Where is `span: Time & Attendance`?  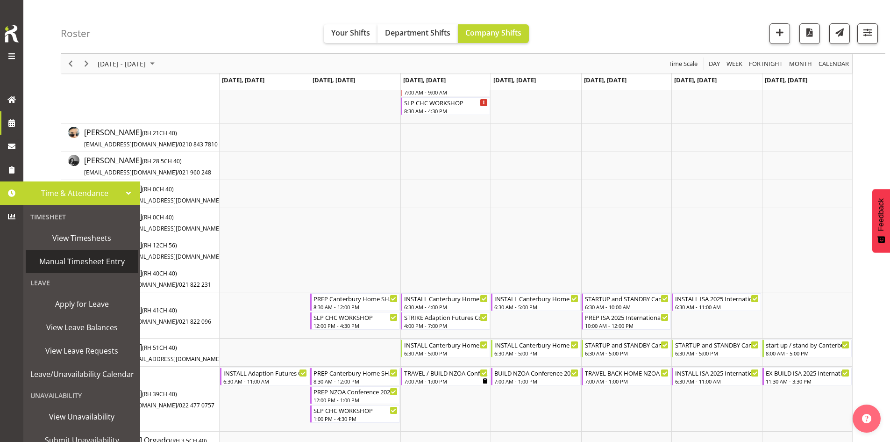
span: Time & Attendance is located at coordinates (75, 193).